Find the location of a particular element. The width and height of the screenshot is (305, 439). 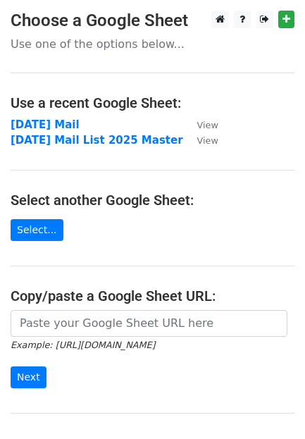

h4: Select another Google Sheet: is located at coordinates (152, 200).